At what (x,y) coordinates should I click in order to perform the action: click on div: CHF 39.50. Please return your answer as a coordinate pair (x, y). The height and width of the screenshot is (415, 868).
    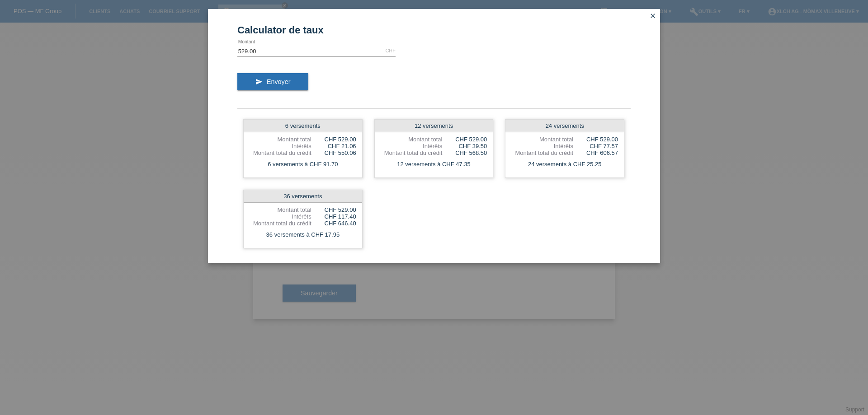
    Looking at the image, I should click on (464, 146).